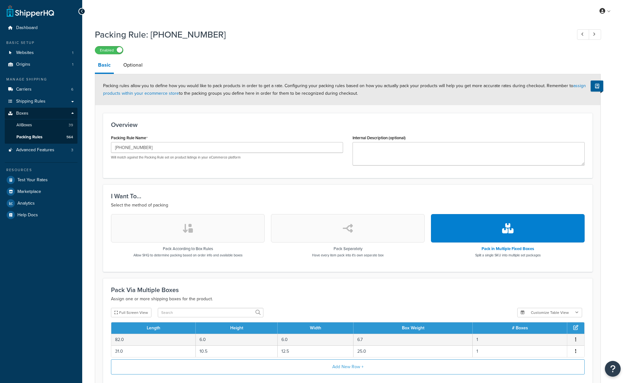 Image resolution: width=627 pixels, height=383 pixels. Describe the element at coordinates (41, 215) in the screenshot. I see `a: Help Docs` at that location.